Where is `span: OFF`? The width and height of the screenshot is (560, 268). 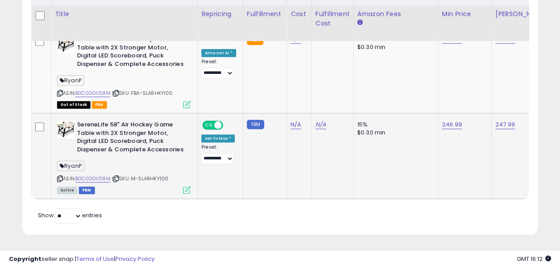 span: OFF is located at coordinates (229, 125).